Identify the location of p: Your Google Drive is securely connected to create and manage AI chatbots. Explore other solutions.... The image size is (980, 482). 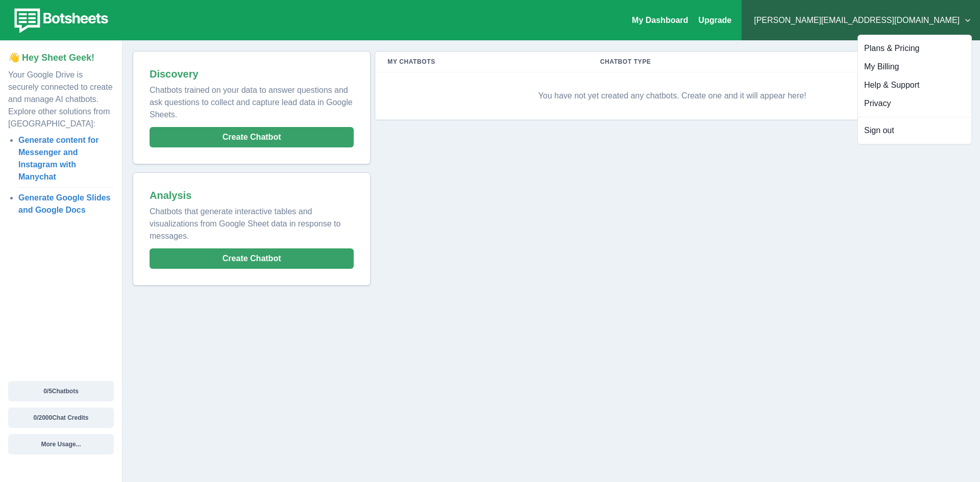
(60, 98).